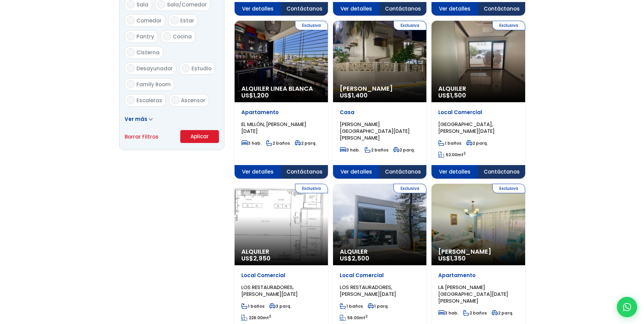  Describe the element at coordinates (142, 136) in the screenshot. I see `a: Borrar Filtros` at that location.